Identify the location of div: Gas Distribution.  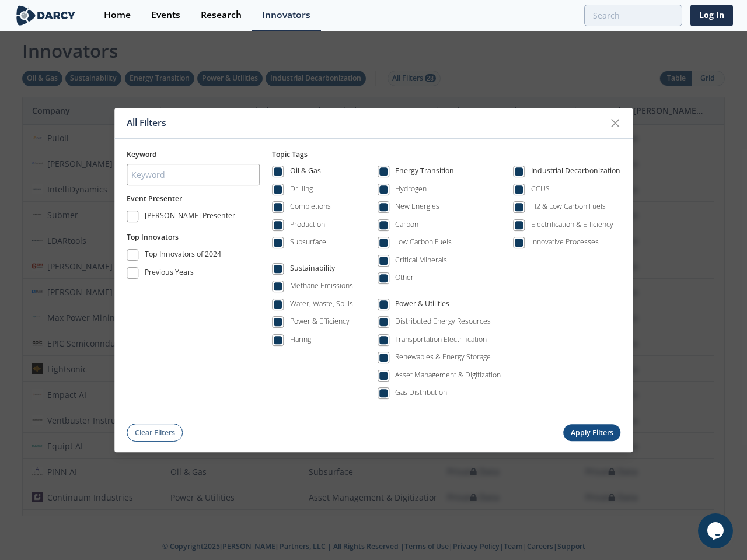
(421, 393).